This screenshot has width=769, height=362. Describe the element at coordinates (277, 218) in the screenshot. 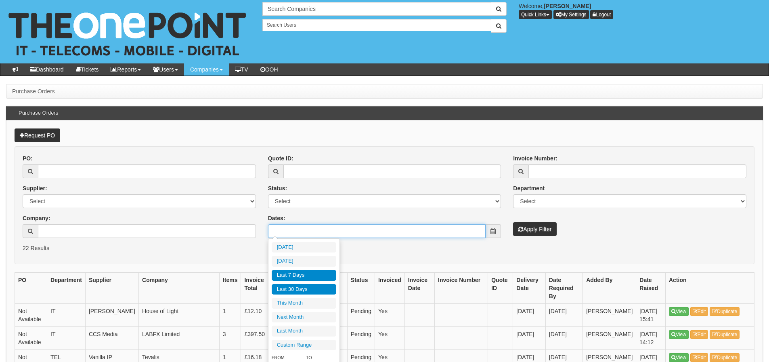

I see `label: Dates:` at that location.